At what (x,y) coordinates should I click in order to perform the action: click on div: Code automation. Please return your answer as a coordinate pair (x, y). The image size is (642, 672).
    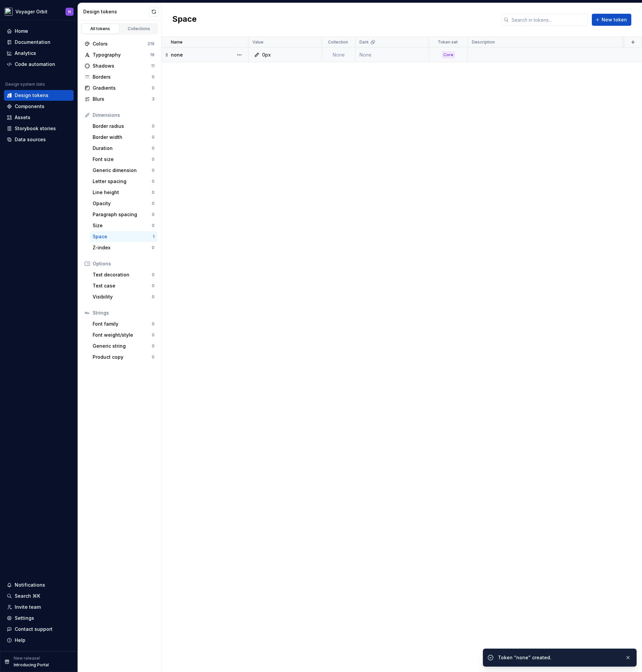
    Looking at the image, I should click on (35, 64).